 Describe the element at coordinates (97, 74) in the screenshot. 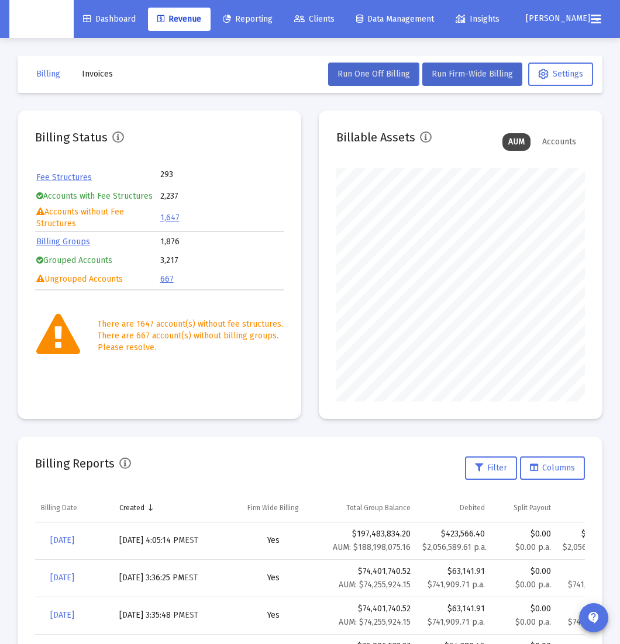

I see `span: Invoices` at that location.